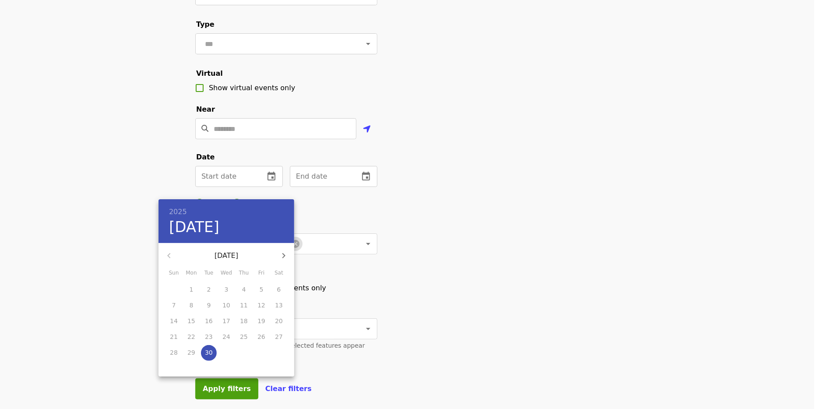 The image size is (821, 409). Describe the element at coordinates (209, 353) in the screenshot. I see `button: 30` at that location.